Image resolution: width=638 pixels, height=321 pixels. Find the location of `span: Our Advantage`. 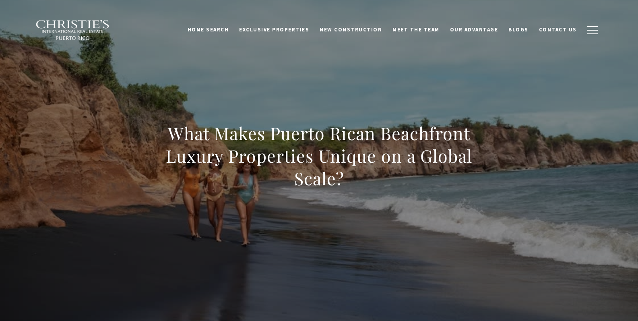

span: Our Advantage is located at coordinates (474, 29).